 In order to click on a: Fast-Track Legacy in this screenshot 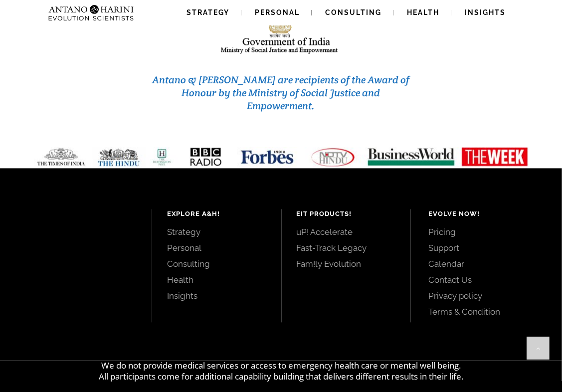, I will do `click(346, 248)`.